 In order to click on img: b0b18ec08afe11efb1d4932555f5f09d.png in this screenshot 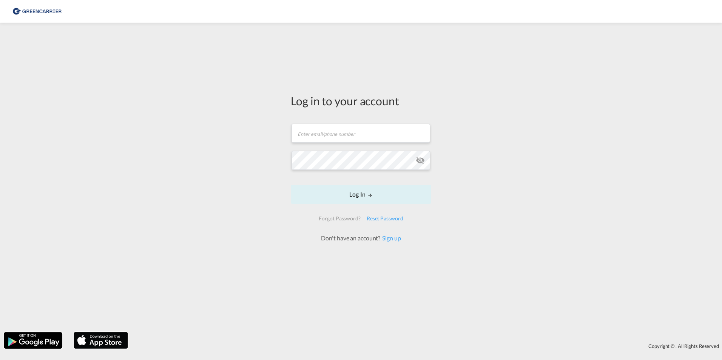, I will do `click(37, 11)`.